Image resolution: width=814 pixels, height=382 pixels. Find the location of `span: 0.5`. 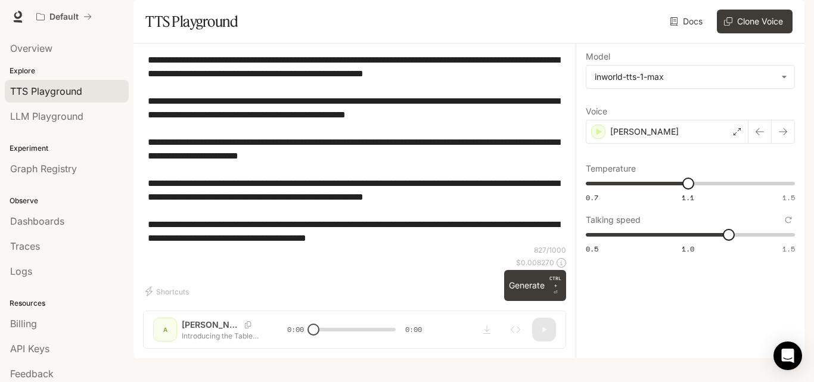

span: 0.5 is located at coordinates (591, 248).